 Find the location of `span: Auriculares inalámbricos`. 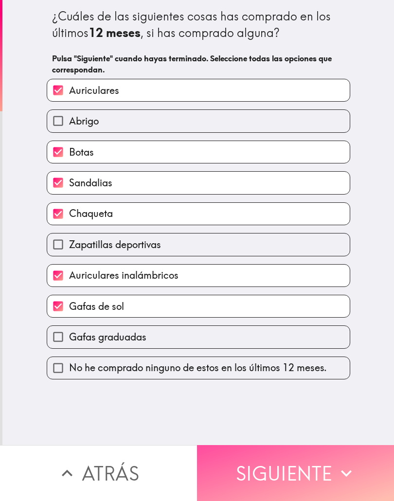

span: Auriculares inalámbricos is located at coordinates (124, 275).